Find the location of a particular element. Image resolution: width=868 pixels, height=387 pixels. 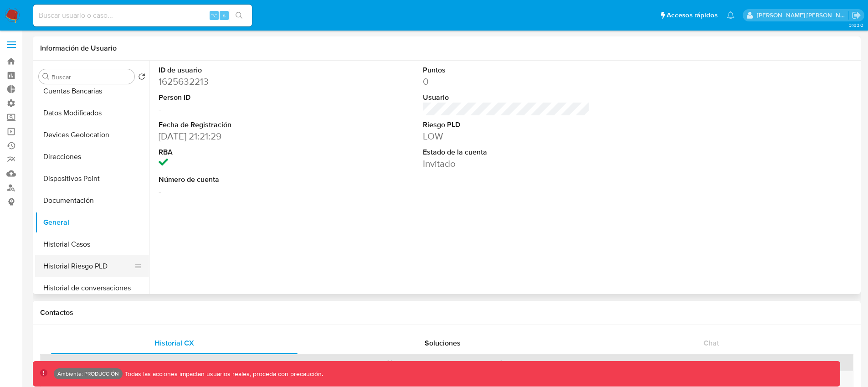

div: Origen is located at coordinates (502, 363).